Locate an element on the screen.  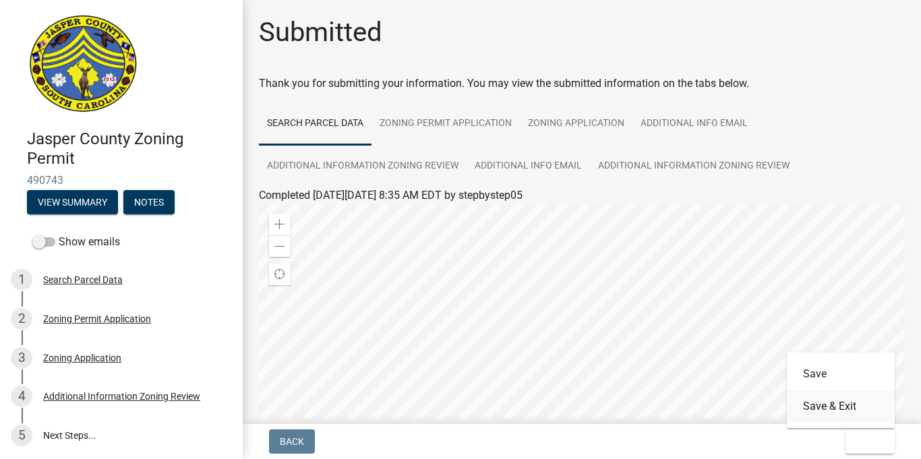
button: Notes is located at coordinates (149, 202).